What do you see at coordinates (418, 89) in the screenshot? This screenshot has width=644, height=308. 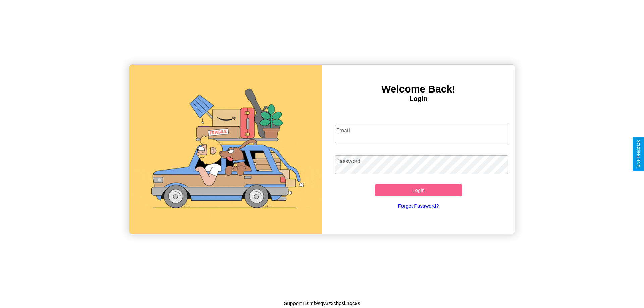 I see `h3: Welcome Back!` at bounding box center [418, 89].